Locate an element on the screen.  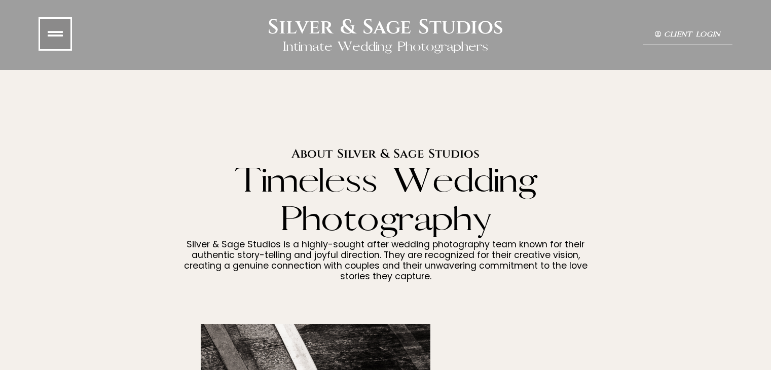
span: Silver & Sage Studios is a highly-sought after wedding photography team known for their authentic... is located at coordinates (386, 260).